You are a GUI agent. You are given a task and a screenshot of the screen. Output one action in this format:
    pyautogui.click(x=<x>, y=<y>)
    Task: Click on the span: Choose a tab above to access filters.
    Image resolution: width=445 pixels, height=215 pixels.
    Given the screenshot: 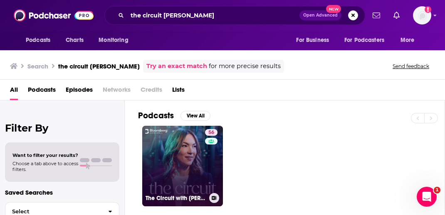 What is the action you would take?
    pyautogui.click(x=45, y=167)
    